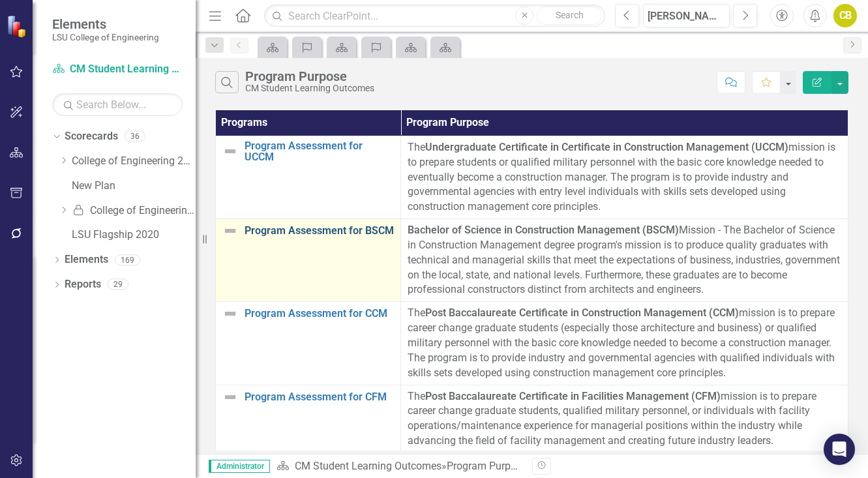  Describe the element at coordinates (118, 284) in the screenshot. I see `div: 29` at that location.